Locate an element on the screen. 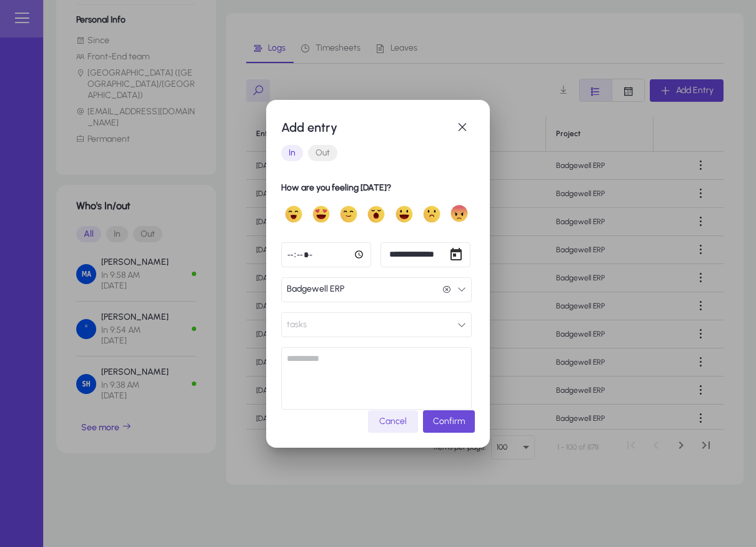 This screenshot has width=756, height=547. span: Out is located at coordinates (322, 153).